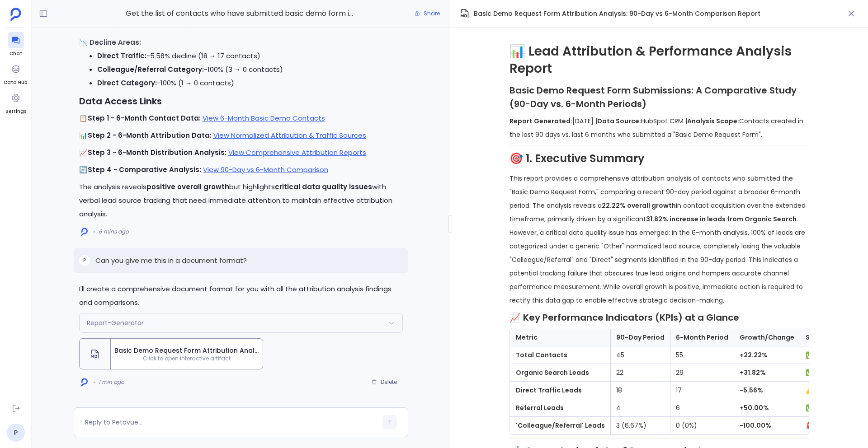 The image size is (868, 448). I want to click on strong: 'Colleague/Referral' Leads, so click(560, 425).